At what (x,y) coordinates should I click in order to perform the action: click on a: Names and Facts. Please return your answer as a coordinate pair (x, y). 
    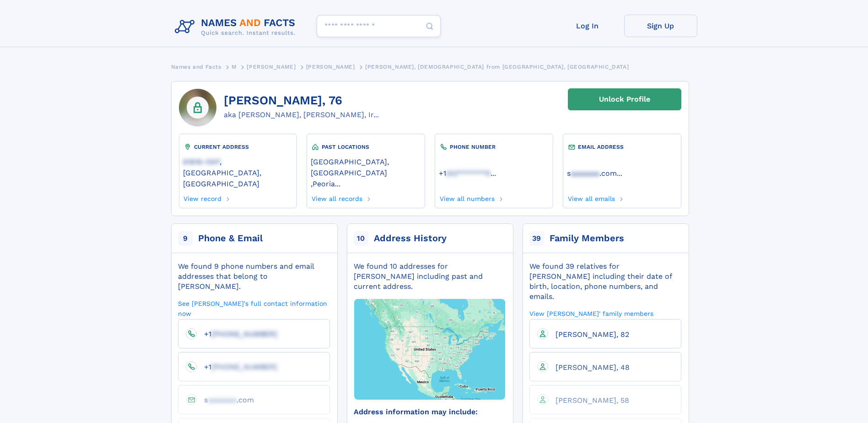
    Looking at the image, I should click on (196, 66).